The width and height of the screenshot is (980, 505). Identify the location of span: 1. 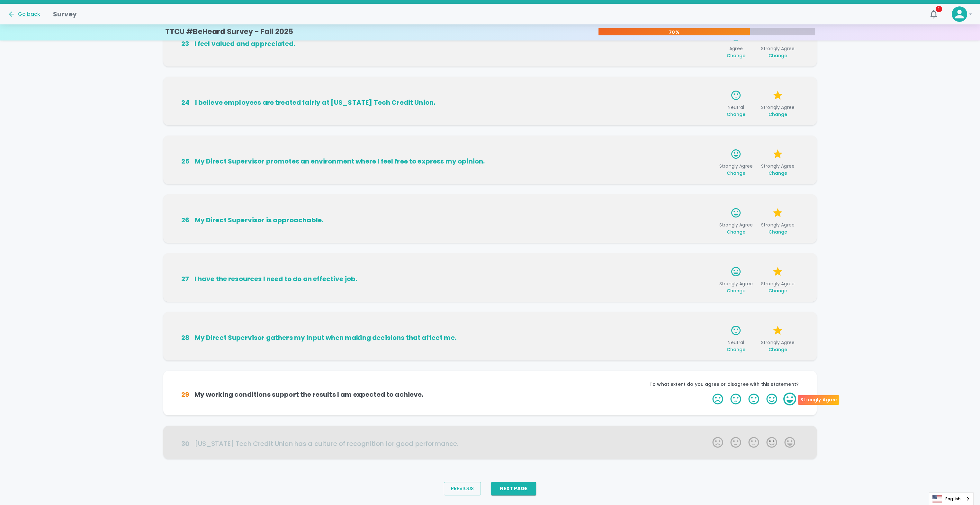
(939, 9).